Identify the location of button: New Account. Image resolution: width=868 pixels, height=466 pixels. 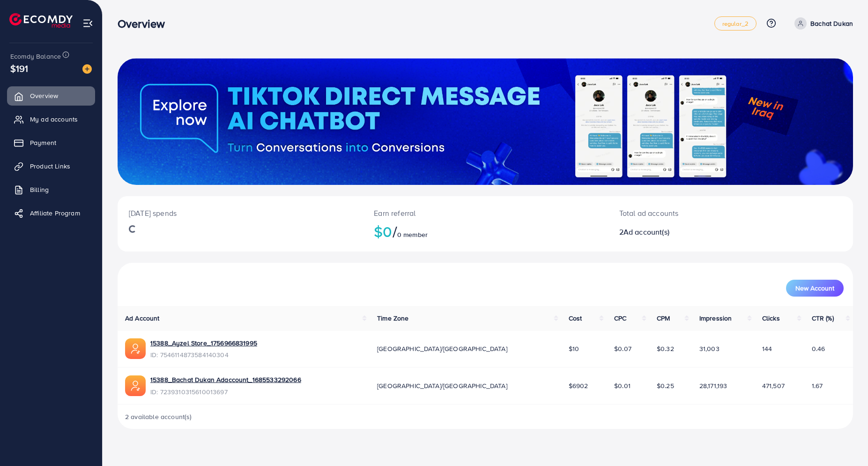
(815, 288).